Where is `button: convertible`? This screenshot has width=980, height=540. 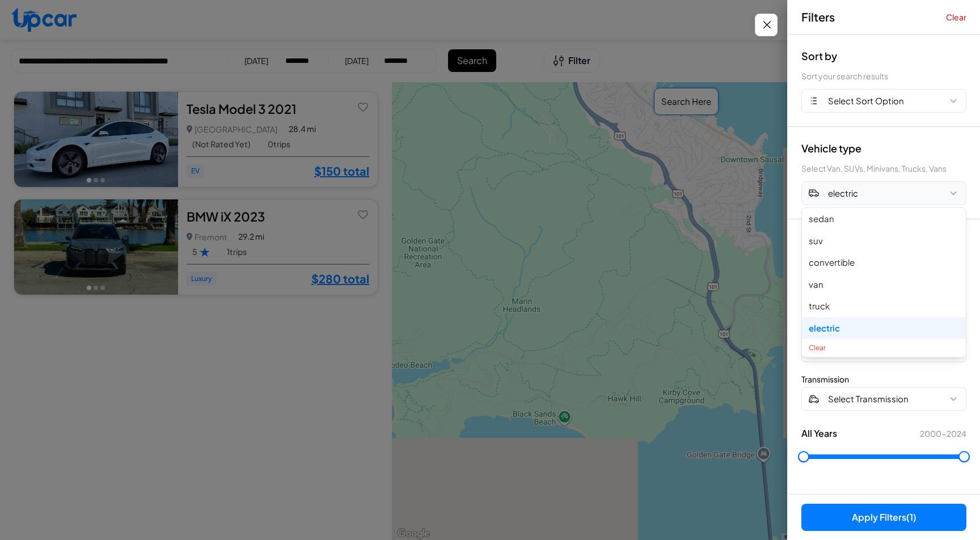
button: convertible is located at coordinates (884, 262).